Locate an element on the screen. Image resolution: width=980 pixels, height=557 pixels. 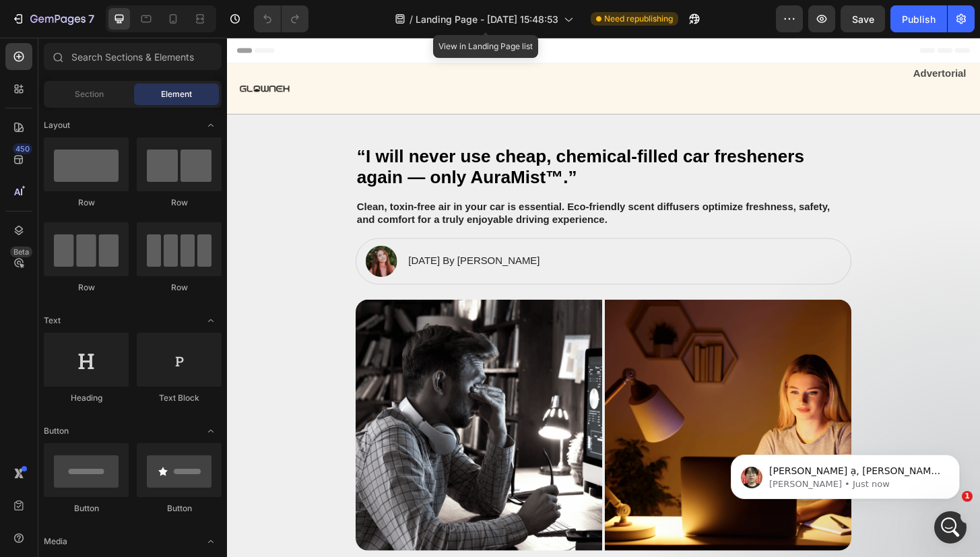
div: Text Block is located at coordinates (179, 398).